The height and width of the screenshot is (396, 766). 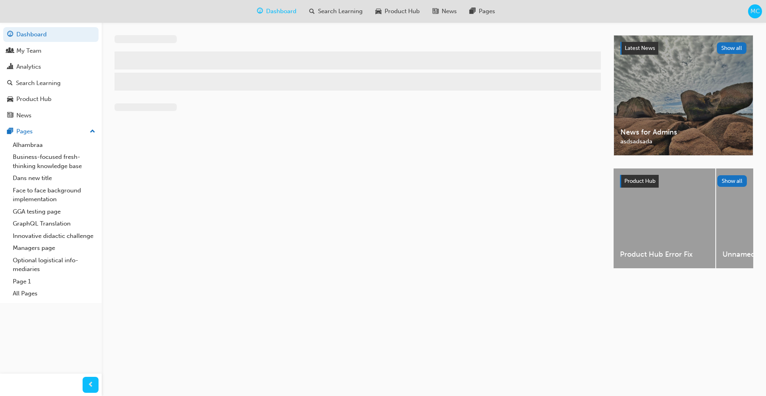 What do you see at coordinates (24, 115) in the screenshot?
I see `div: News` at bounding box center [24, 115].